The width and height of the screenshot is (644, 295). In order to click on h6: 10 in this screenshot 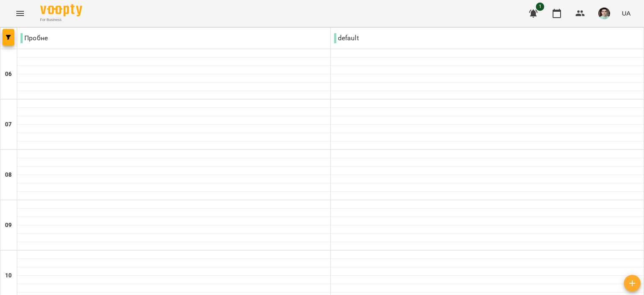, I will do `click(8, 276)`.